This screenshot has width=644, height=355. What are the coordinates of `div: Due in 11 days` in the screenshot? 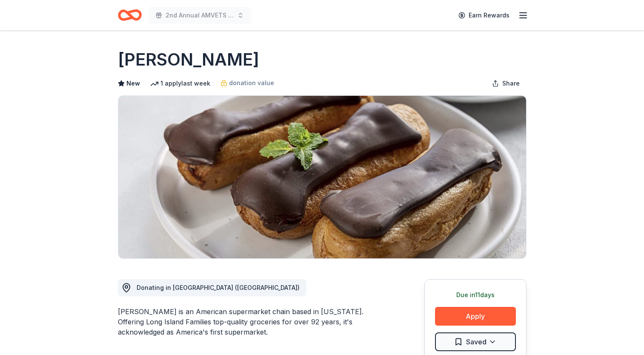 It's located at (476, 296).